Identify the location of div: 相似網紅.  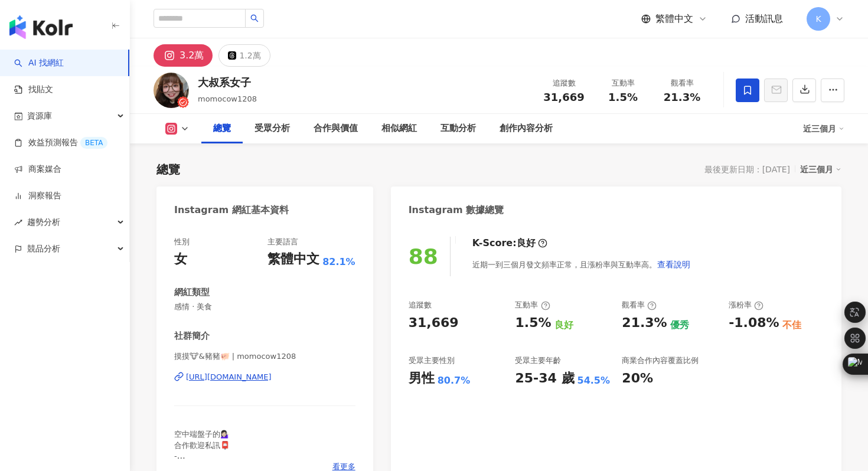
(399, 128).